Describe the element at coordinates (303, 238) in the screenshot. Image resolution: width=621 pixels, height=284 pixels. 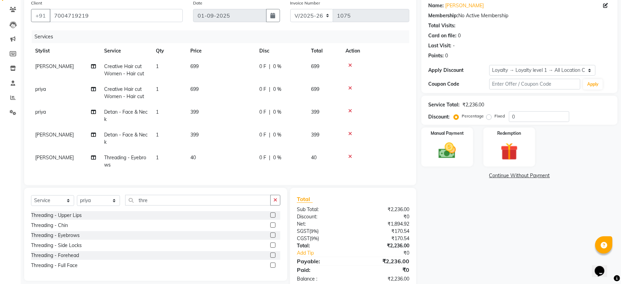
I see `span: CGST` at that location.